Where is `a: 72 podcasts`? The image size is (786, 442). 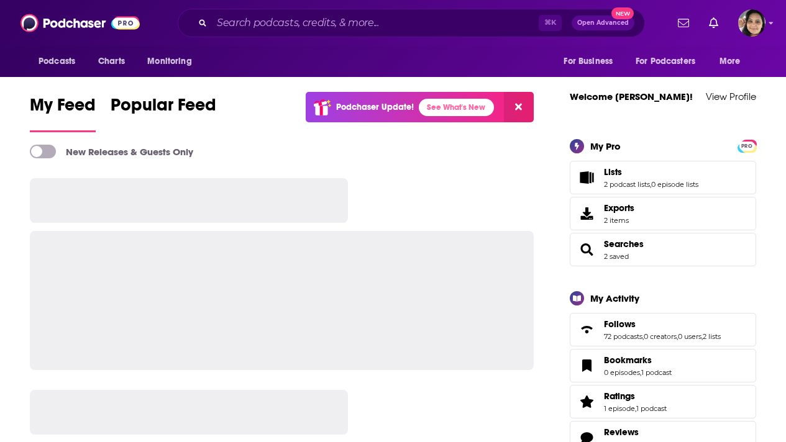 a: 72 podcasts is located at coordinates (623, 337).